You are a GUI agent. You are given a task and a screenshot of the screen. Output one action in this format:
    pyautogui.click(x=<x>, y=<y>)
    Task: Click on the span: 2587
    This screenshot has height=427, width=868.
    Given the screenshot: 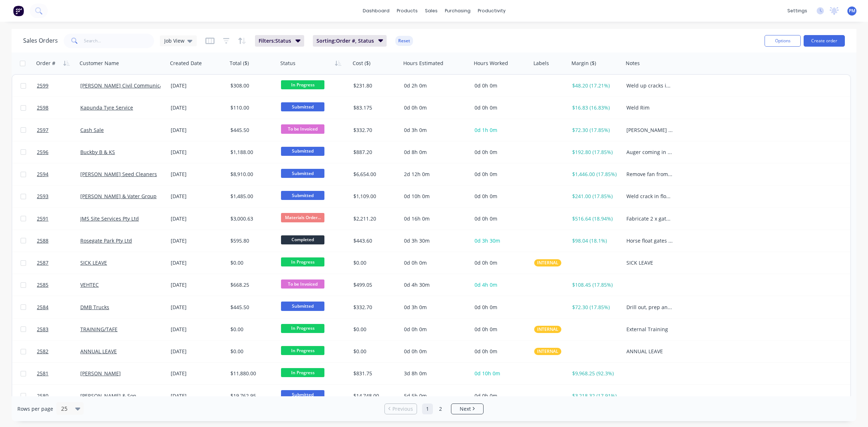 What is the action you would take?
    pyautogui.click(x=43, y=262)
    